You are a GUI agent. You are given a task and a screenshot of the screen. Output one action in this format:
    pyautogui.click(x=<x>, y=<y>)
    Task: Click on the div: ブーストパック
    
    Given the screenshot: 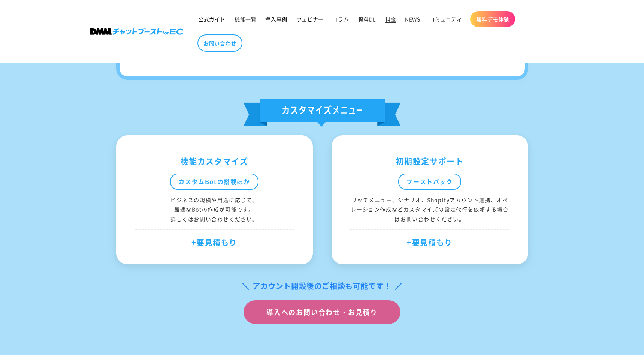 What is the action you would take?
    pyautogui.click(x=429, y=181)
    